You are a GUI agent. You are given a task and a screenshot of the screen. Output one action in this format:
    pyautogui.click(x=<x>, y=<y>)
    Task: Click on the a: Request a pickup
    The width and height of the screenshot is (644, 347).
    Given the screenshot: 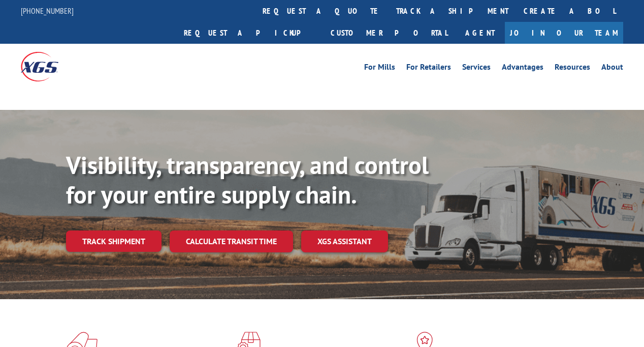 What is the action you would take?
    pyautogui.click(x=249, y=33)
    